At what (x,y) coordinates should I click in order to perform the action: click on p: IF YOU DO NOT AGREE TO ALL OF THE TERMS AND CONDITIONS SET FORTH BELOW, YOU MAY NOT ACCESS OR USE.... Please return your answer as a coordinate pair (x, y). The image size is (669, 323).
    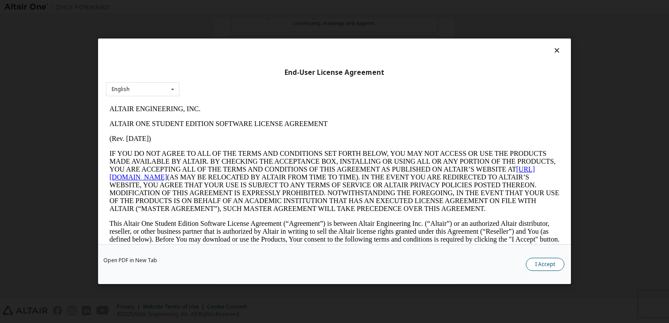
    Looking at the image, I should click on (228, 80).